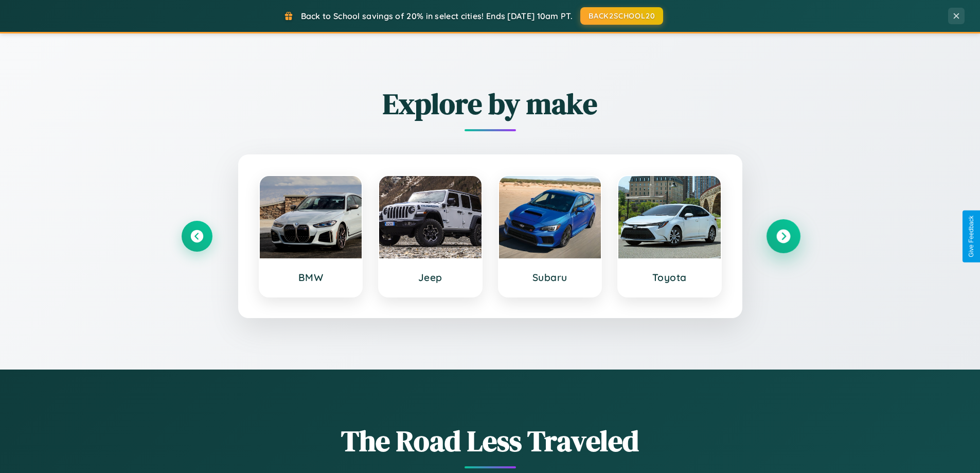  Describe the element at coordinates (549, 278) in the screenshot. I see `h3: Subaru` at that location.